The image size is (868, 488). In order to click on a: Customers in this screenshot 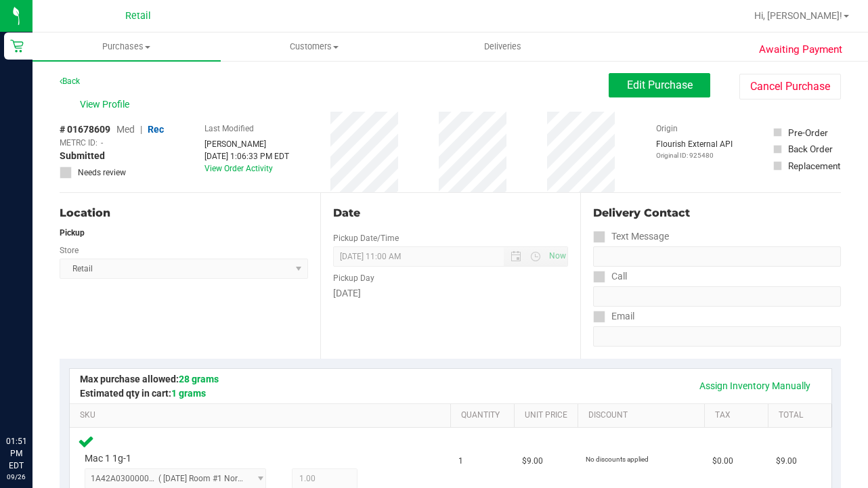, I will do `click(315, 47)`.